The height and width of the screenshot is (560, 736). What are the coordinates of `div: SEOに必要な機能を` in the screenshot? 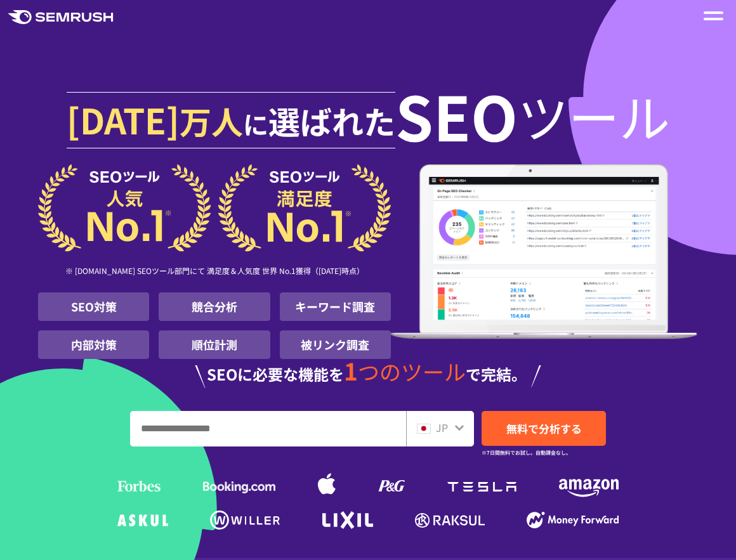 It's located at (368, 374).